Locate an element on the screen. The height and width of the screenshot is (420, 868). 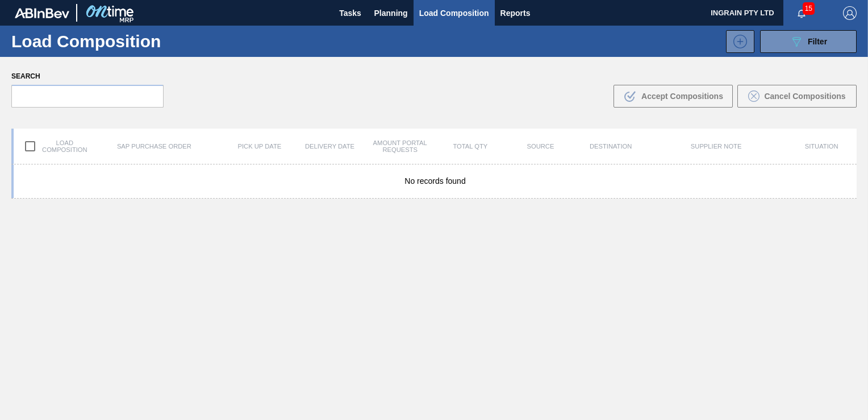
img: TNhmsLtSVTkK8tSr43FrP2fwEKptu5GPRR3wAAAABJRU5ErkJggg== is located at coordinates (42, 13).